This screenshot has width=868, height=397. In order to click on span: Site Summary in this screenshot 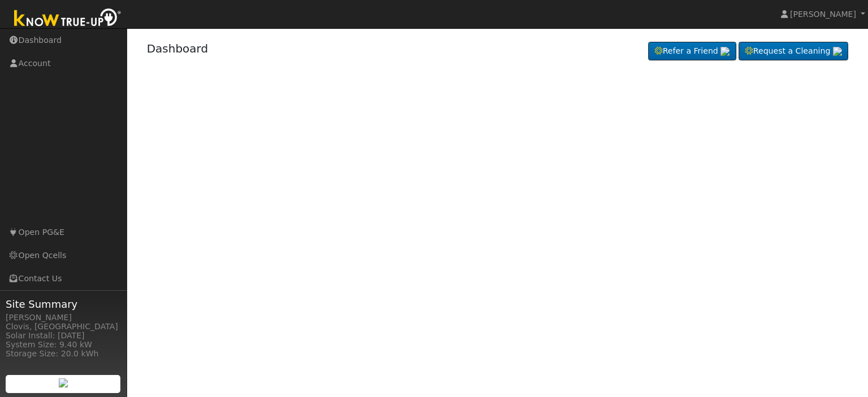, I will do `click(64, 304)`.